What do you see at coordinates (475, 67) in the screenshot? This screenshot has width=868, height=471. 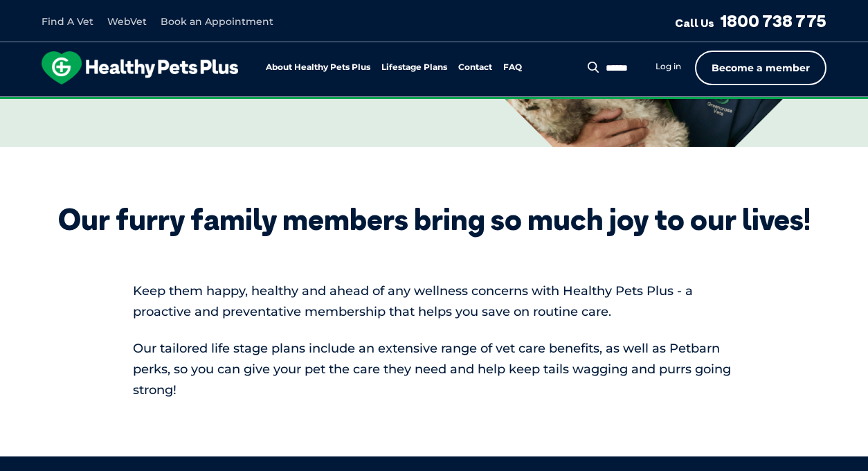 I see `a: Contact` at bounding box center [475, 67].